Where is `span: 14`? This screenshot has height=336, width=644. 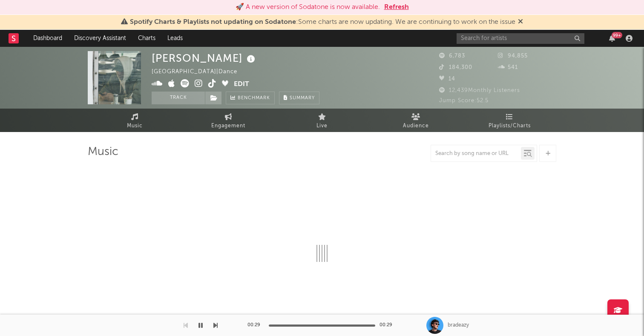
span: 14 is located at coordinates (447, 79).